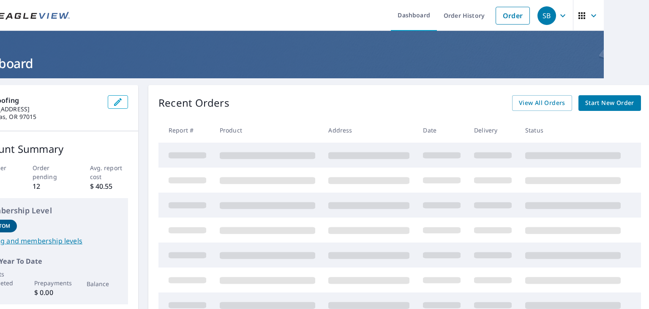 This screenshot has height=309, width=649. I want to click on a: View All Orders, so click(542, 103).